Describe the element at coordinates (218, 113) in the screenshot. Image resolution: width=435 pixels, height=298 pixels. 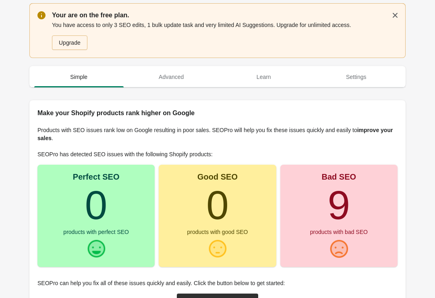
I see `h2: Make your Shopify products rank higher on Google` at that location.